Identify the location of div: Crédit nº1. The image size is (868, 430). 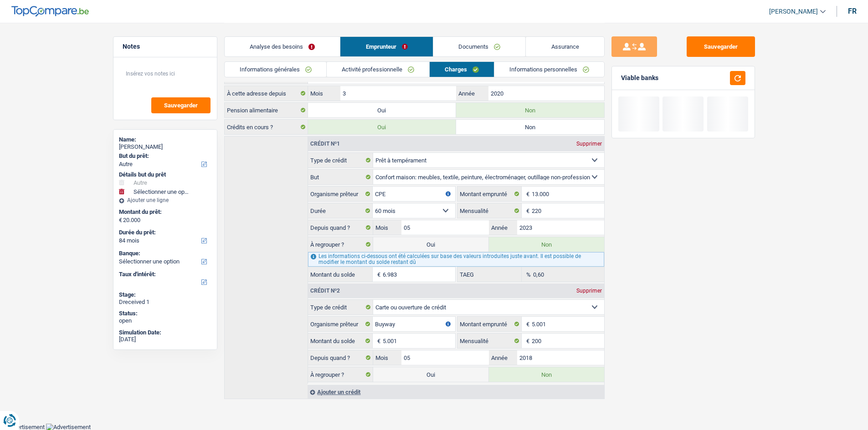
(325, 144).